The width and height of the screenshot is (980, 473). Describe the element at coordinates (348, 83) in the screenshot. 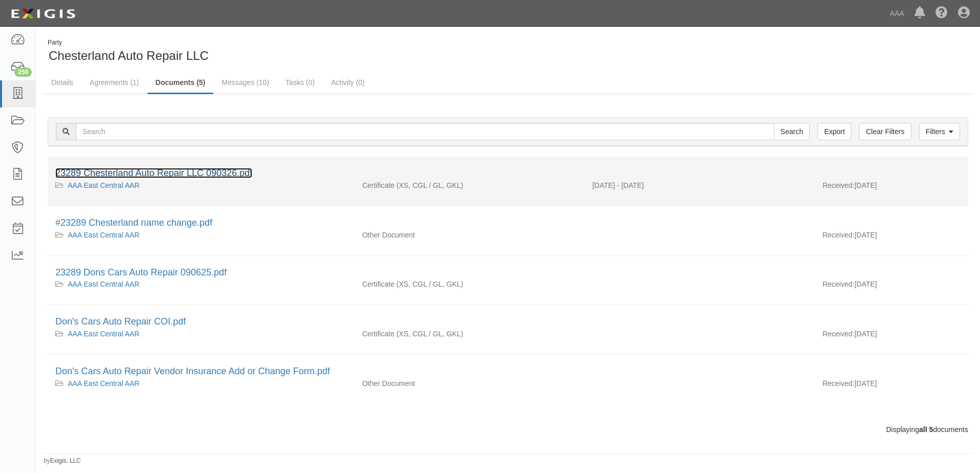

I see `a: Activity (0)` at that location.